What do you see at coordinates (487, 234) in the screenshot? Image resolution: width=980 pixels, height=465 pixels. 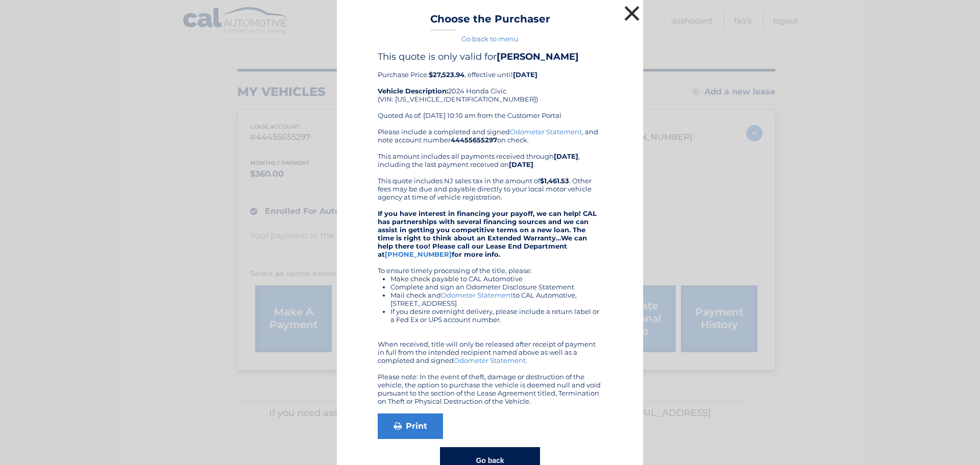 I see `strong: If you have interest in financing your payoff, we can help! CAL has partnerships with several fin...` at bounding box center [487, 234].